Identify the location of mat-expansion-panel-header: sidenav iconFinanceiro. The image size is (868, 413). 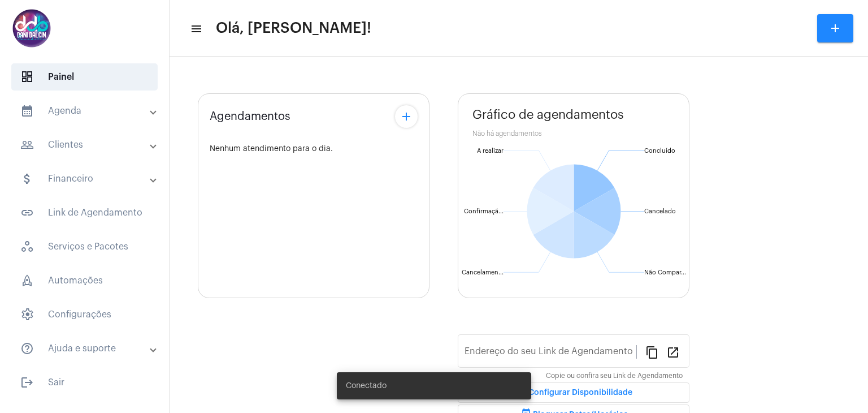
(88, 179).